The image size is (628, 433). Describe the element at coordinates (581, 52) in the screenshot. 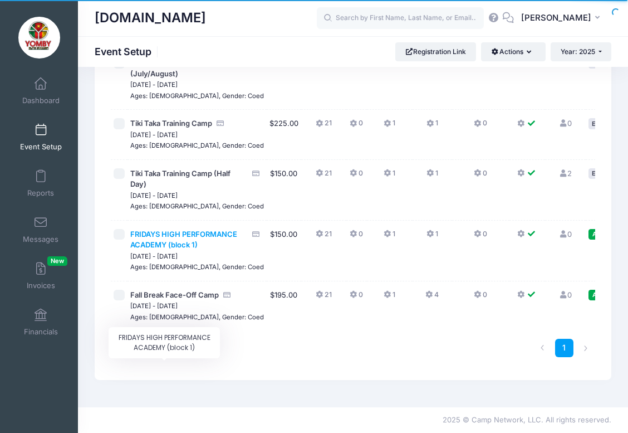

I see `button: Year: 2025` at that location.